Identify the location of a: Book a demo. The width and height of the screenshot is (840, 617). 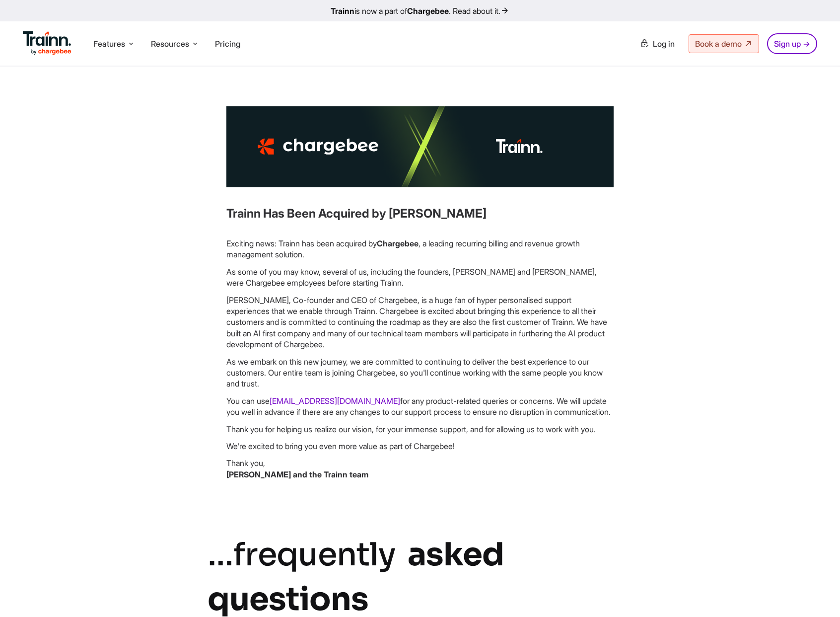
(723, 44).